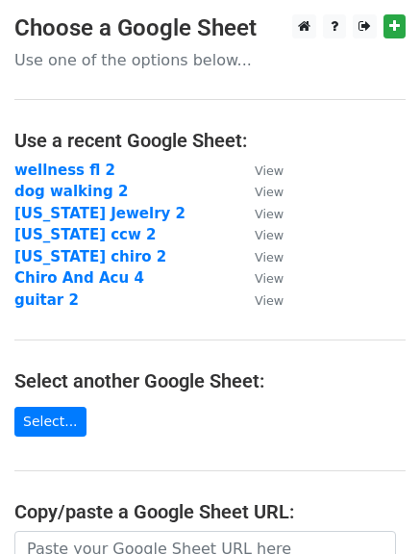 The width and height of the screenshot is (420, 554). I want to click on a: Select..., so click(50, 421).